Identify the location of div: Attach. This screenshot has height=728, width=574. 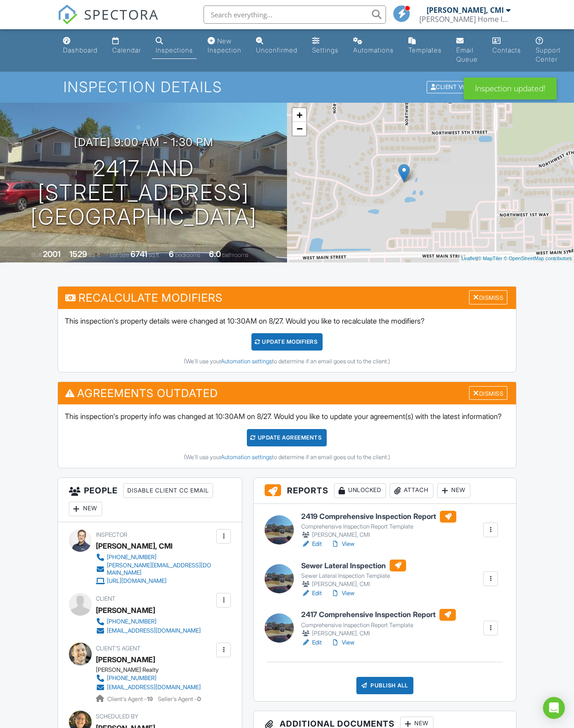
(412, 490).